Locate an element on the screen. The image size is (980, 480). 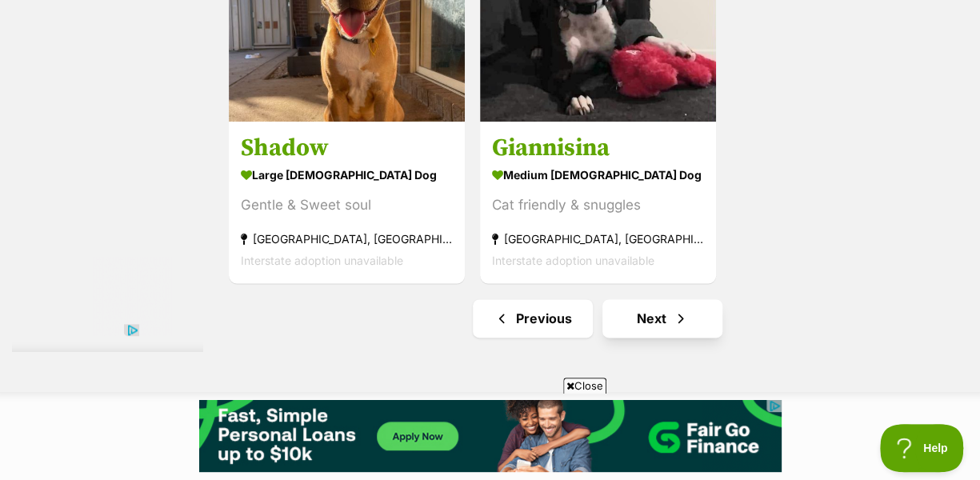
span: Close is located at coordinates (585, 386).